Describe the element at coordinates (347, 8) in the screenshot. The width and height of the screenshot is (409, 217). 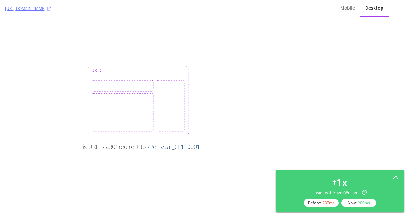
I see `div: Mobile` at that location.